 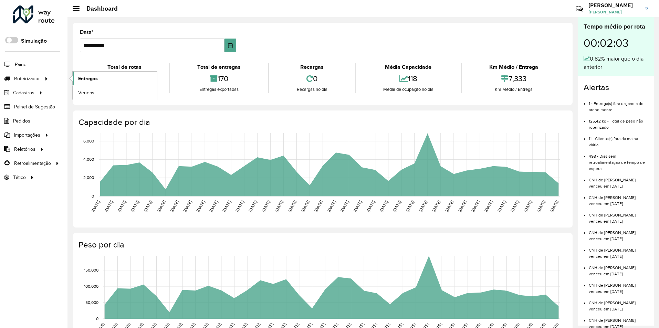 I want to click on label: Data, so click(x=87, y=32).